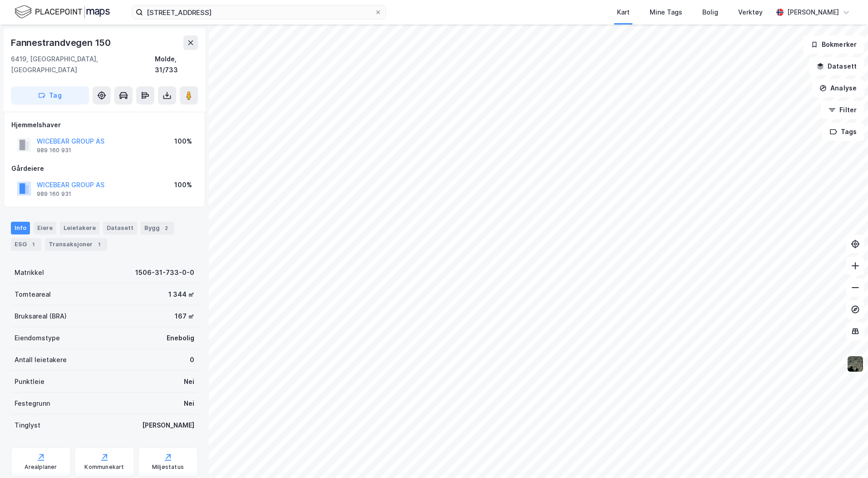 The height and width of the screenshot is (478, 868). I want to click on div: Tomteareal, so click(33, 294).